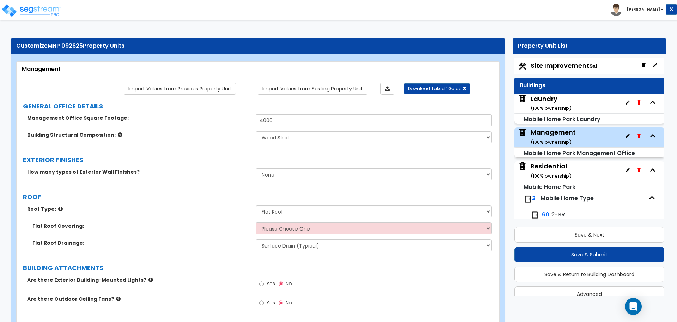 This screenshot has width=677, height=322. What do you see at coordinates (616, 10) in the screenshot?
I see `img: avatar.png` at bounding box center [616, 10].